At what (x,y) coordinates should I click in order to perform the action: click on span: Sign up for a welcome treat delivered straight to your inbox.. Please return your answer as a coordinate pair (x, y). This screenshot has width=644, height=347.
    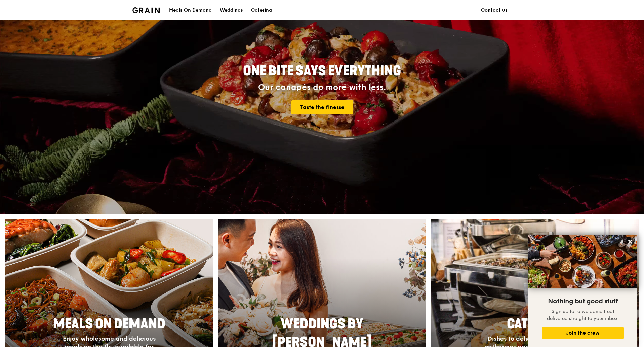
    Looking at the image, I should click on (583, 315).